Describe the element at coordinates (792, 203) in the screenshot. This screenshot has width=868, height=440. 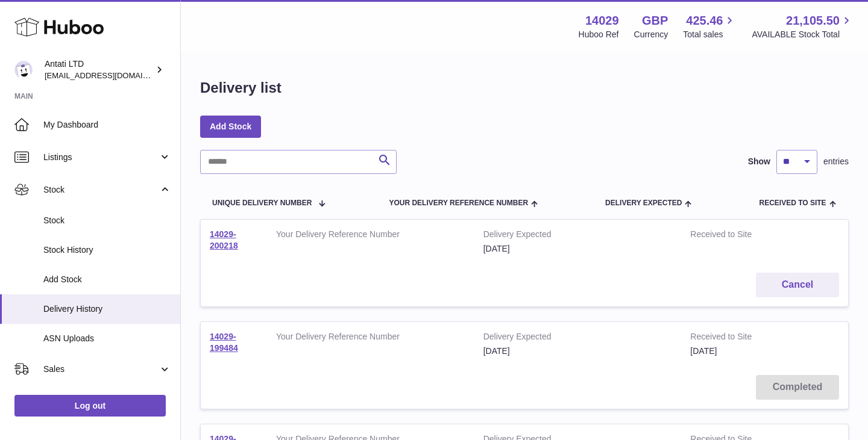
I see `span: Received to Site` at that location.